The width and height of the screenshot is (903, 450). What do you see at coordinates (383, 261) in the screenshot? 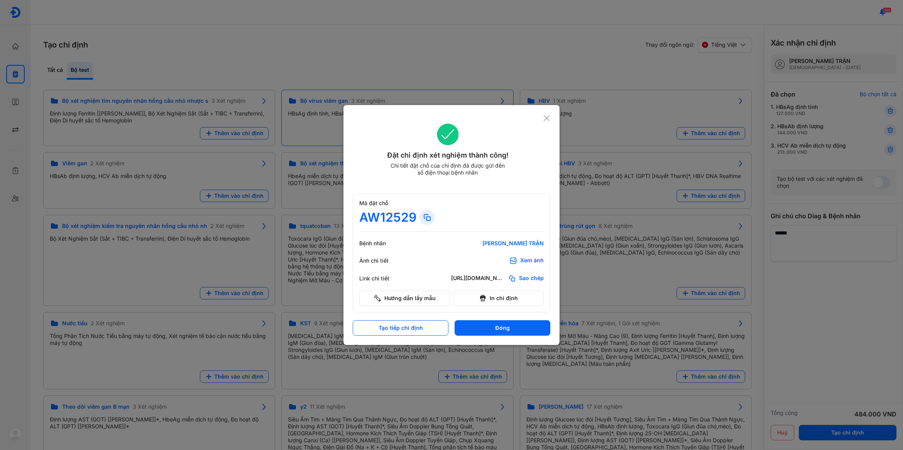
I see `div: Ảnh chi tiết` at bounding box center [383, 261].